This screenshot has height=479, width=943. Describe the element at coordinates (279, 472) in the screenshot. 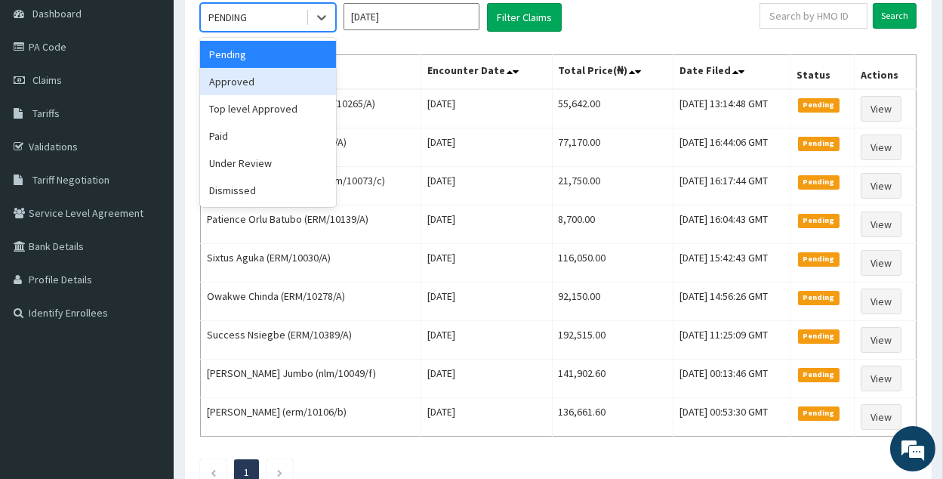

I see `a: Next page` at that location.